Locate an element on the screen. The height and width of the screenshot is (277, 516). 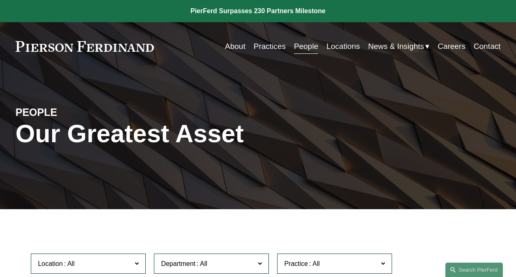
a: Practices is located at coordinates (270, 46).